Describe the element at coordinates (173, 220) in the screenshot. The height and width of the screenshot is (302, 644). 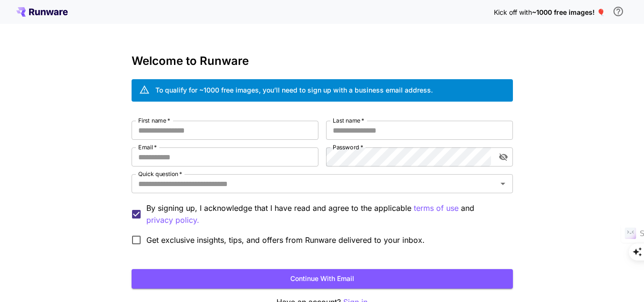
I see `p: privacy policy.` at that location.